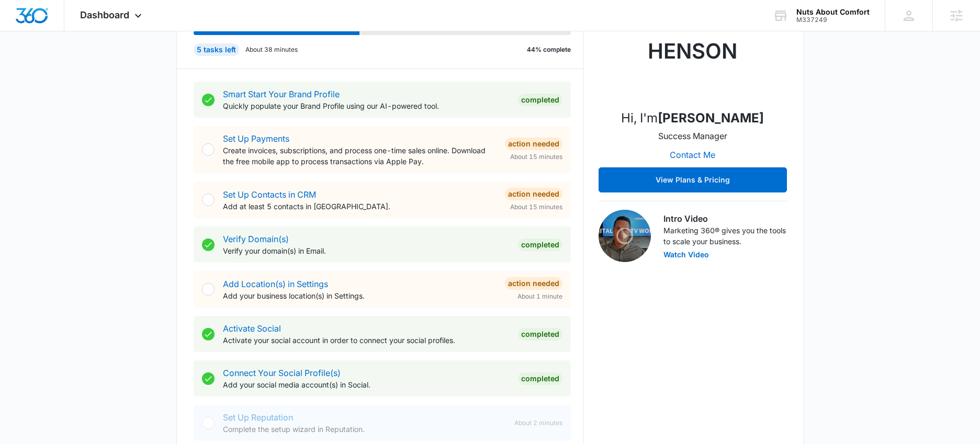 Image resolution: width=980 pixels, height=444 pixels. Describe the element at coordinates (539, 424) in the screenshot. I see `span: About 2 minutes` at that location.